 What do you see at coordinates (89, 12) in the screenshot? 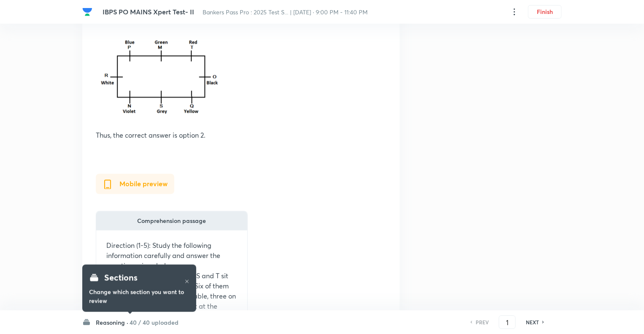
I see `a: Company Logo` at bounding box center [89, 12].